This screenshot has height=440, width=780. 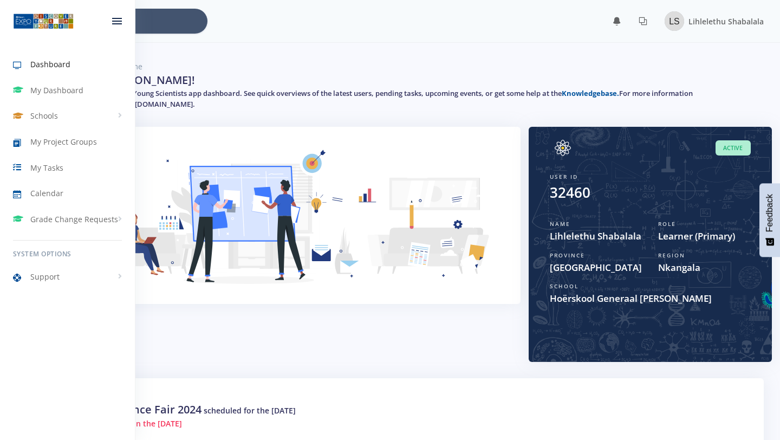 I want to click on span: School, so click(x=564, y=286).